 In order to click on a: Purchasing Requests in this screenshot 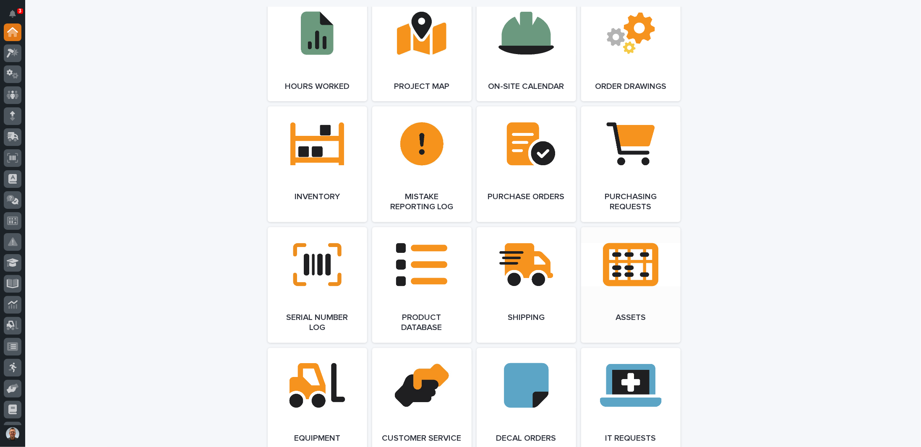, I will do `click(631, 165)`.